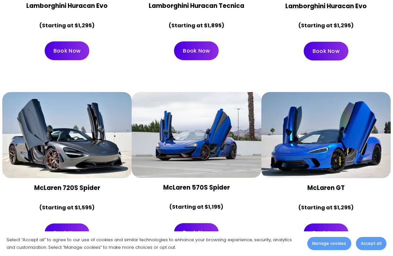 The height and width of the screenshot is (256, 393). What do you see at coordinates (329, 243) in the screenshot?
I see `button: Manage cookies` at bounding box center [329, 243].